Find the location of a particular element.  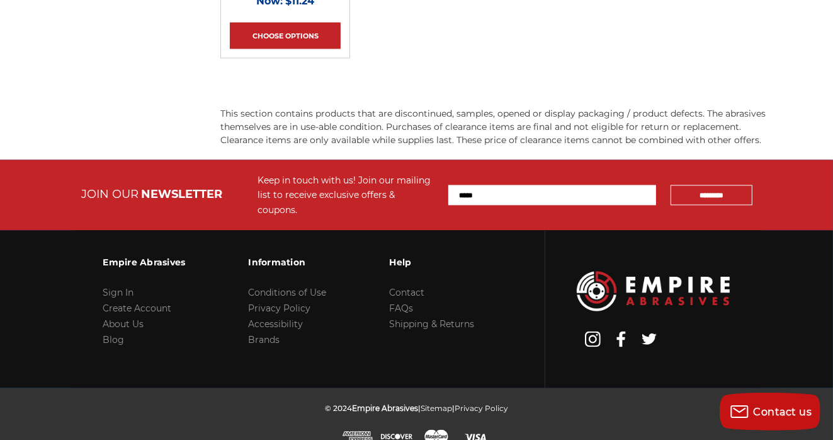

a: Contact is located at coordinates (408, 293).